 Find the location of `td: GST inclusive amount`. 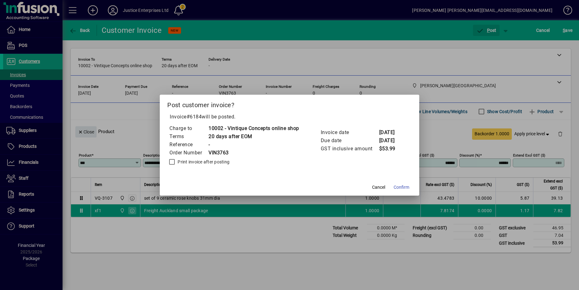

td: GST inclusive amount is located at coordinates (349, 149).